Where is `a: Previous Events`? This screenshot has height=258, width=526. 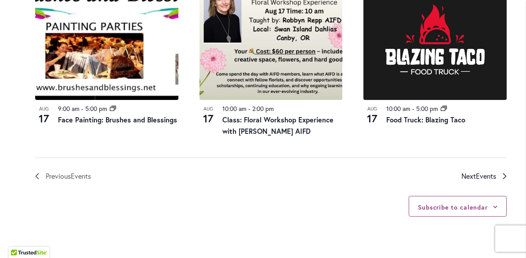
a: Previous Events is located at coordinates (63, 176).